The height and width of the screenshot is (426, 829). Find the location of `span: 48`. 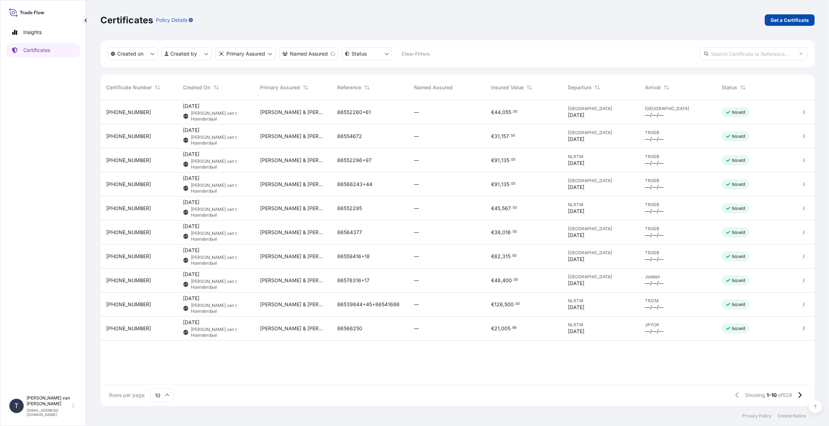

span: 48 is located at coordinates (498, 281).